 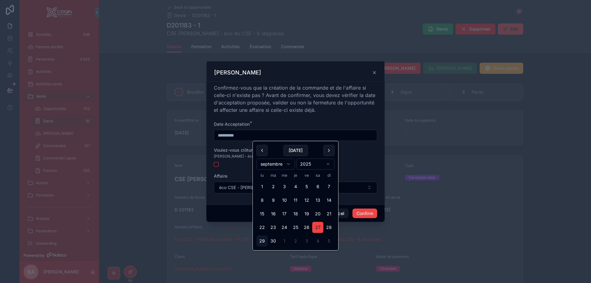 What do you see at coordinates (307, 214) in the screenshot?
I see `button: vendredi 19 septembre 2025` at bounding box center [307, 214].